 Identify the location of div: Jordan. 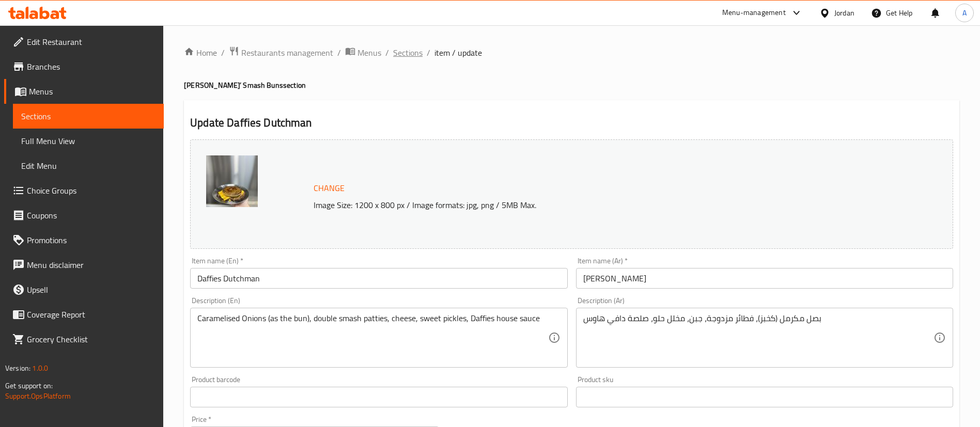
(844, 13).